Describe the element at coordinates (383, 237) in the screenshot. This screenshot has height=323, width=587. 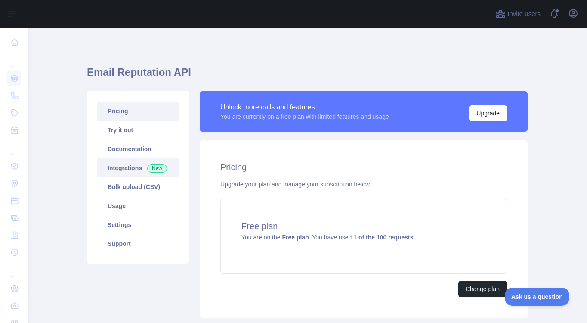
I see `strong: 1 of the 100 requests` at that location.